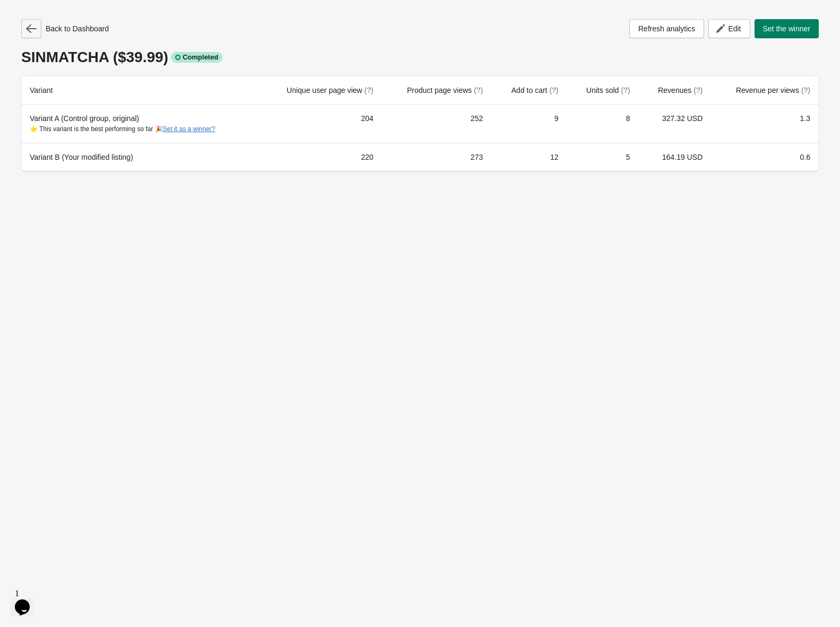 This screenshot has height=627, width=840. I want to click on div: Completed, so click(196, 57).